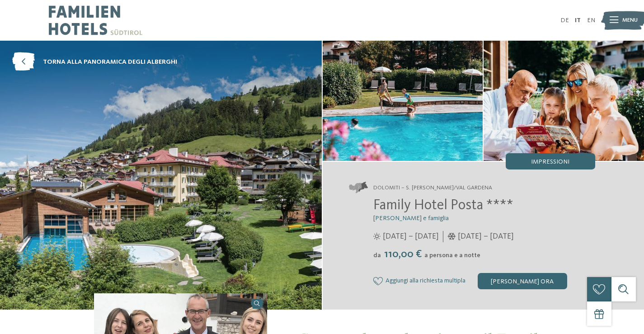 This screenshot has height=334, width=644. Describe the element at coordinates (578, 20) in the screenshot. I see `a: IT` at that location.